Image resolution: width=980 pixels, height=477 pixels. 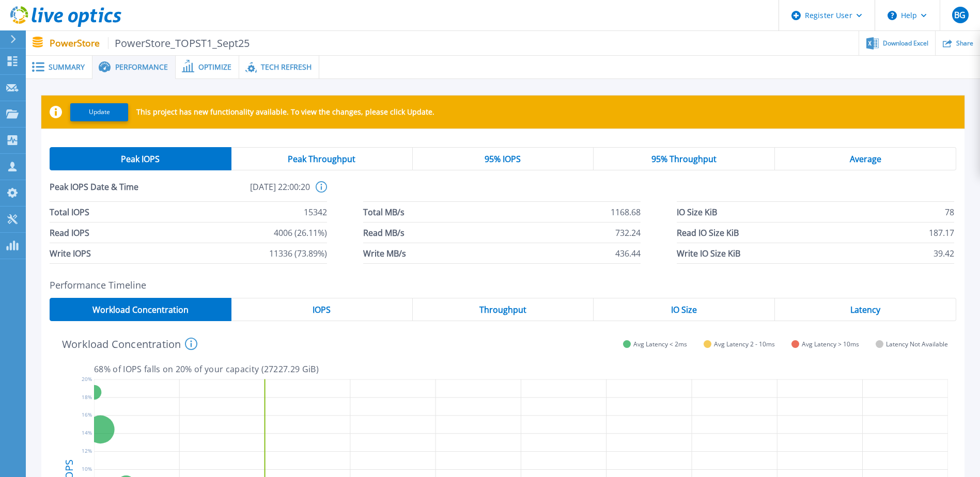 I want to click on span: Read MB/s, so click(x=384, y=232).